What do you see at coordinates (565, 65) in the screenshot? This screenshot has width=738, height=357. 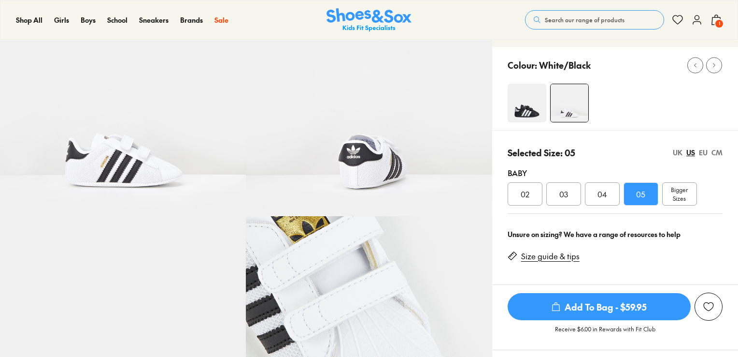 I see `p: White/Black` at bounding box center [565, 65].